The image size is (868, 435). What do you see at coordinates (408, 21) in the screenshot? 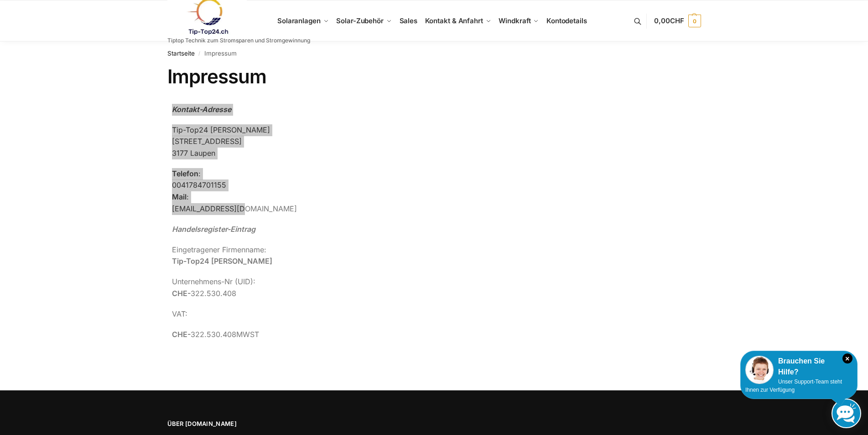
I see `a: Sales` at bounding box center [408, 21].